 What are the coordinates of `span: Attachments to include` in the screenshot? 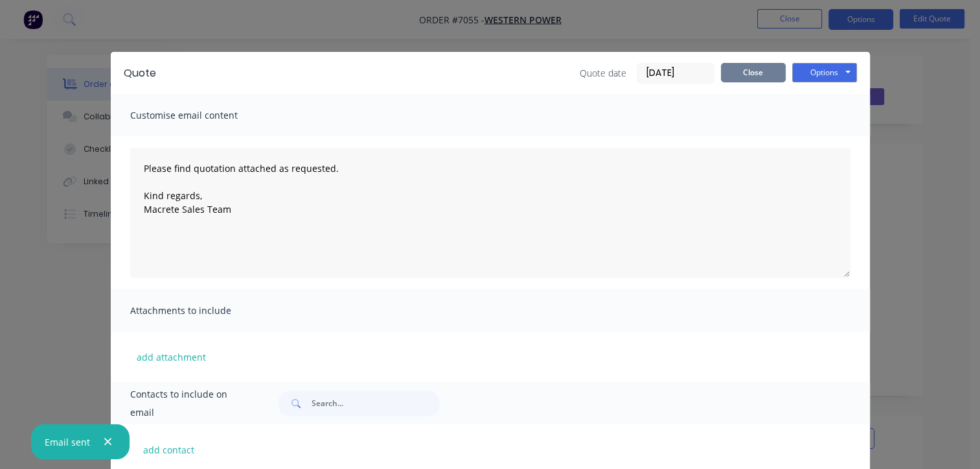 It's located at (202, 310).